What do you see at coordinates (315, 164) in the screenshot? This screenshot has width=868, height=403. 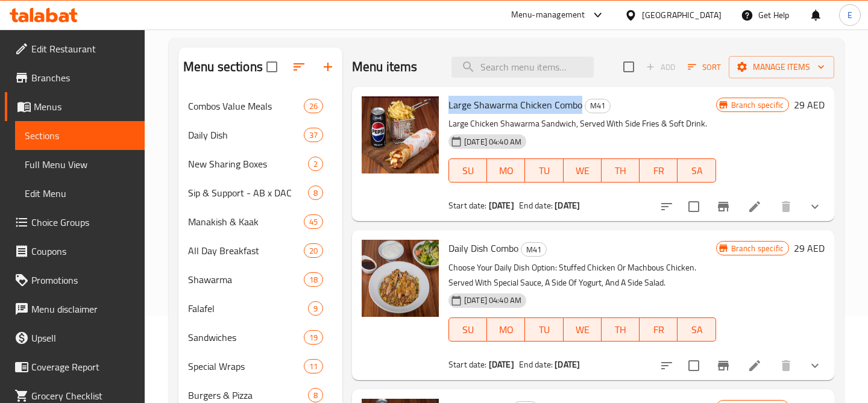 I see `span: 2` at bounding box center [315, 164].